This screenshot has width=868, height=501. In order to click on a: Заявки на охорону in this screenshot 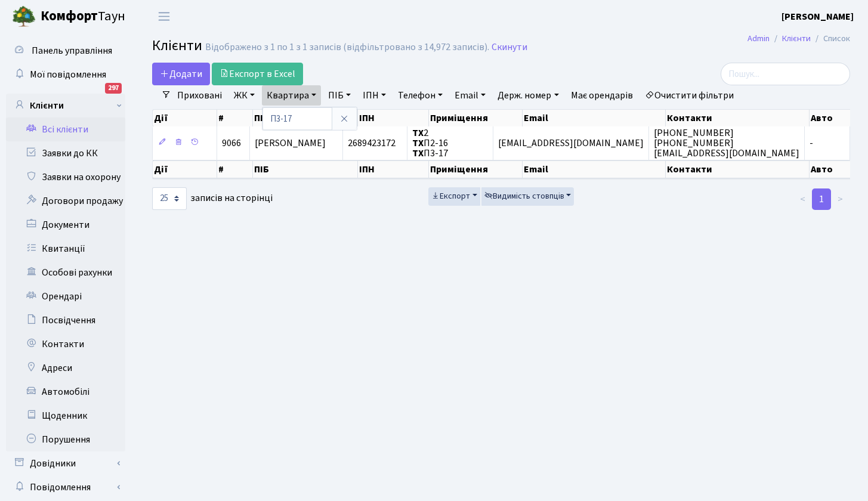, I will do `click(65, 177)`.